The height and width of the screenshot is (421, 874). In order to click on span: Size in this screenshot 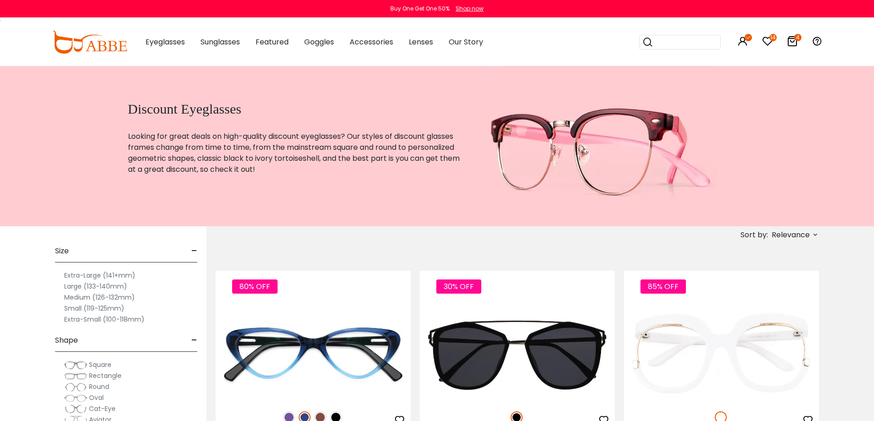, I will do `click(62, 251)`.